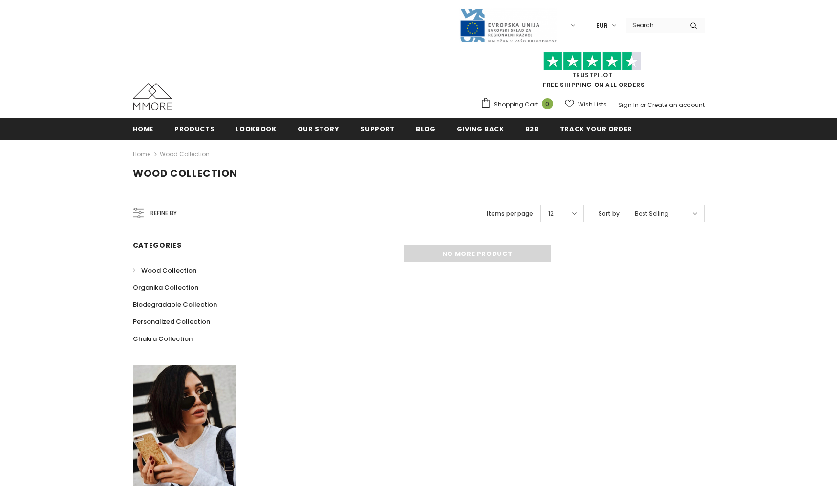 The width and height of the screenshot is (837, 486). Describe the element at coordinates (592, 72) in the screenshot. I see `span: FREE SHIPPING ON ALL ORDERS` at that location.